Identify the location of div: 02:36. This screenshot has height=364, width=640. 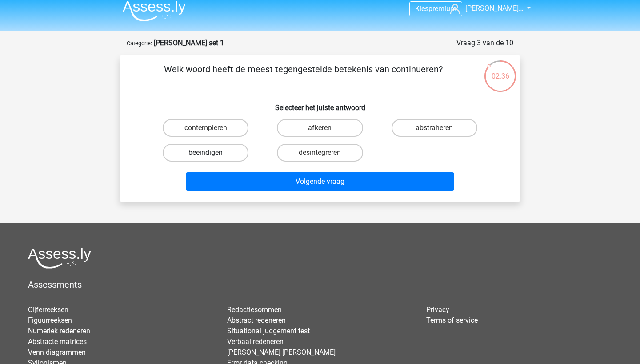
(500, 71).